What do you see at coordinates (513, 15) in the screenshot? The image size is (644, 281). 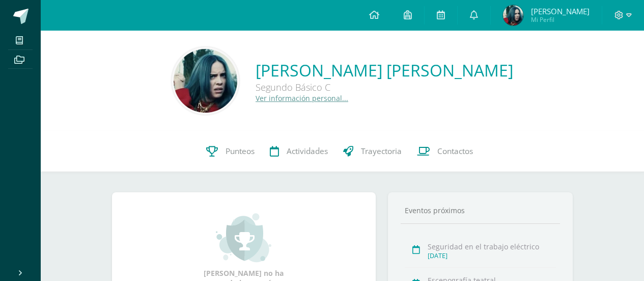 I see `img: ddc941586f21e02ad32f8aebd7cc0976.png` at bounding box center [513, 15].